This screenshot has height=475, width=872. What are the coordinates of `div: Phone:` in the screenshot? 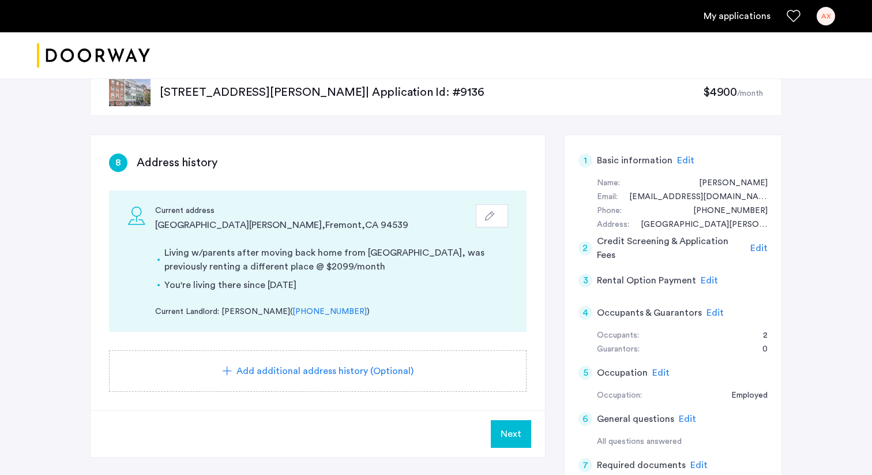 It's located at (609, 211).